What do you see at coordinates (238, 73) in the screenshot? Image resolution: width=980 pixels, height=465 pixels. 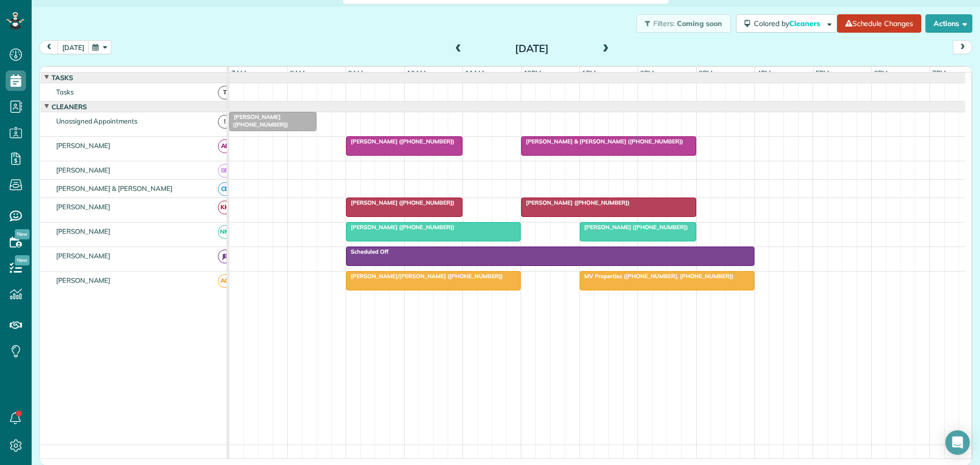 I see `span: 7am` at bounding box center [238, 73].